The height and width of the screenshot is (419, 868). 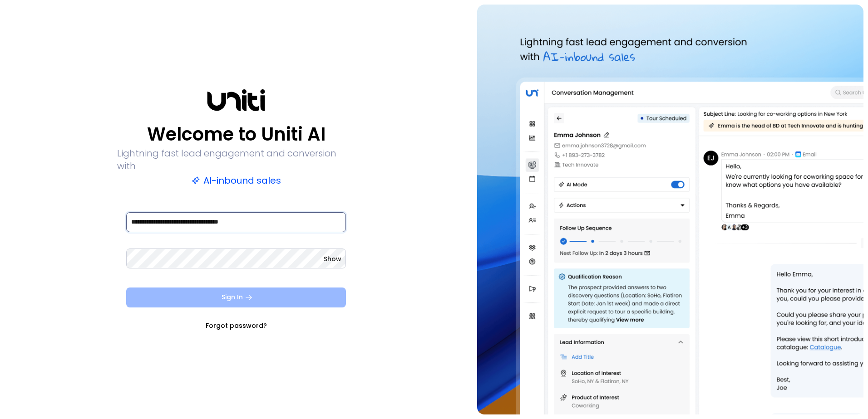 I want to click on p: Welcome to Uniti AI, so click(x=236, y=134).